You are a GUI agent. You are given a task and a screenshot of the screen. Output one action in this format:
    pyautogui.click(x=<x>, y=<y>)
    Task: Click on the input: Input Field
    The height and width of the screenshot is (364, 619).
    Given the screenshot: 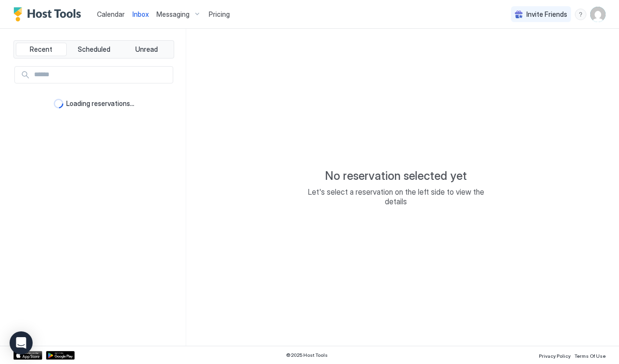 What is the action you would take?
    pyautogui.click(x=101, y=75)
    